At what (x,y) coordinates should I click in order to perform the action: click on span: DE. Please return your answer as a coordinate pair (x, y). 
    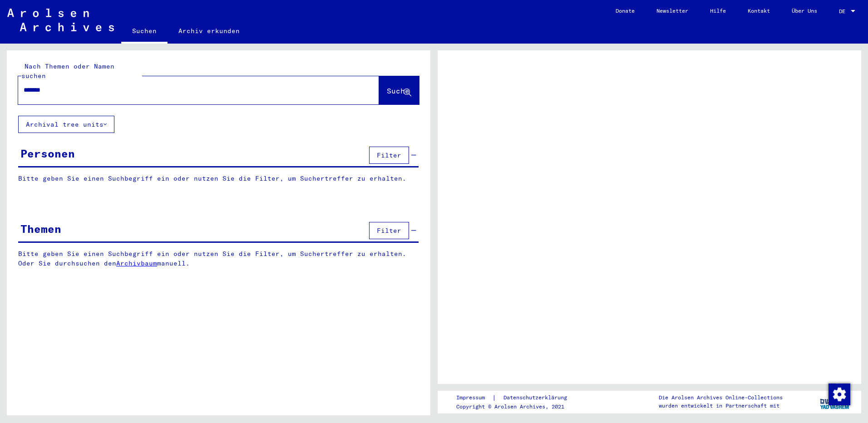
    Looking at the image, I should click on (844, 11).